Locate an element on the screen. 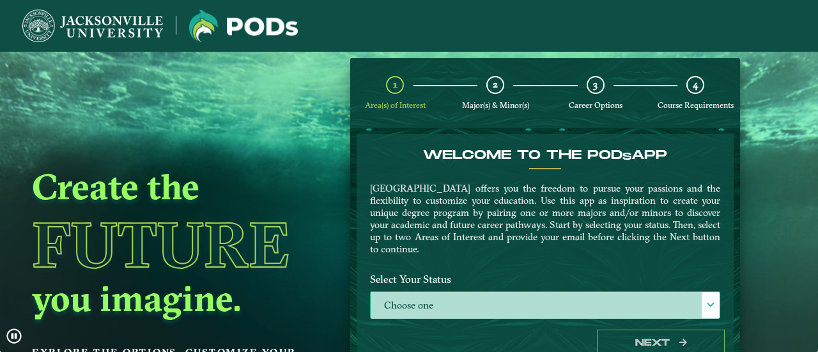 This screenshot has width=818, height=352. h1: Future is located at coordinates (176, 245).